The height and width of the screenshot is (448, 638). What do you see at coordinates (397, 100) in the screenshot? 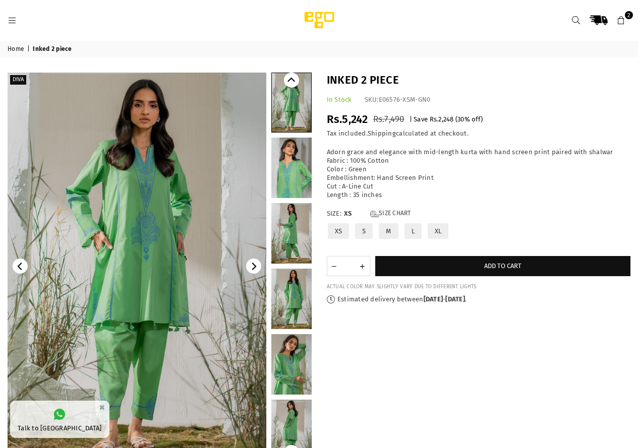
I see `div: SKU:` at bounding box center [397, 100].